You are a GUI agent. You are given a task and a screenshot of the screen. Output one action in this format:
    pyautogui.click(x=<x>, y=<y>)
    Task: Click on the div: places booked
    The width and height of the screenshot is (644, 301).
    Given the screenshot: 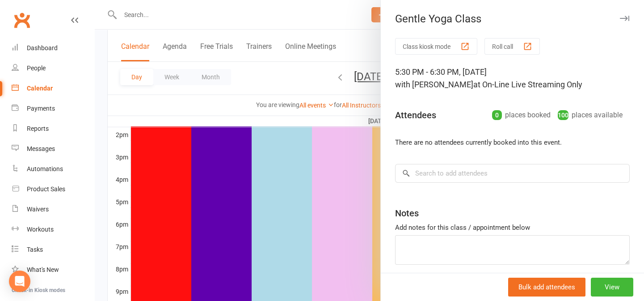 What is the action you would take?
    pyautogui.click(x=521, y=115)
    